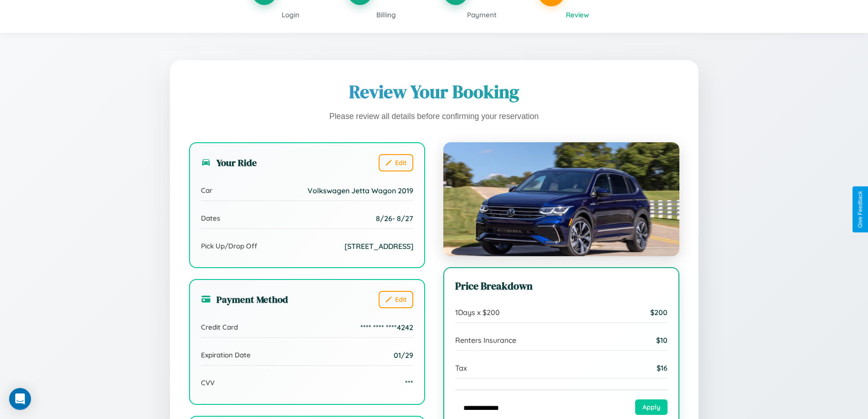  I want to click on span: Tax, so click(461, 368).